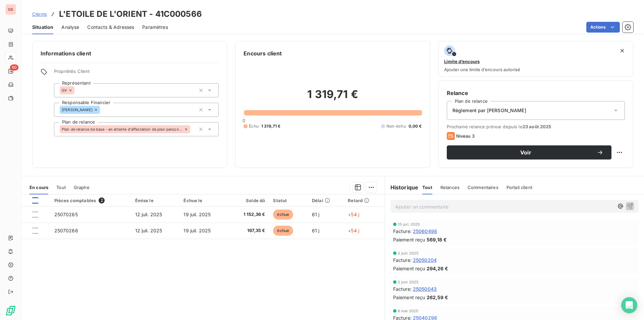  I want to click on div: Pièces comptables, so click(91, 201).